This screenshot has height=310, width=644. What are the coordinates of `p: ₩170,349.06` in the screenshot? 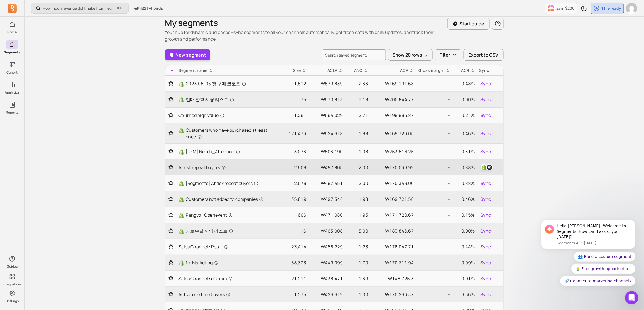 It's located at (393, 183).